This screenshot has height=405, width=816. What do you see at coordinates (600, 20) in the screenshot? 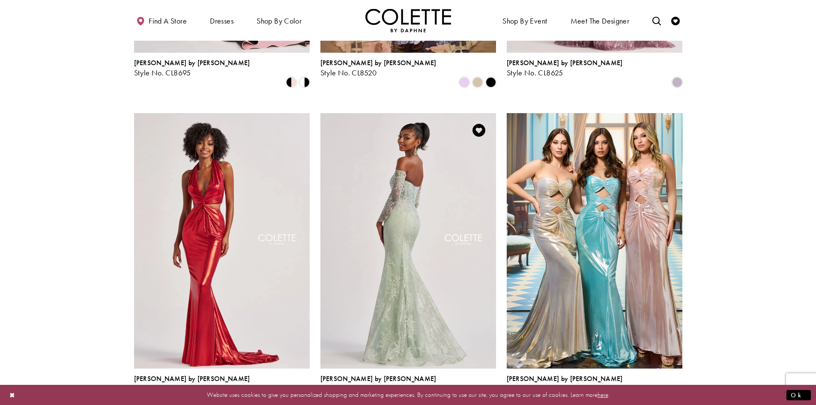
I see `a: Meet the designer` at bounding box center [600, 20].